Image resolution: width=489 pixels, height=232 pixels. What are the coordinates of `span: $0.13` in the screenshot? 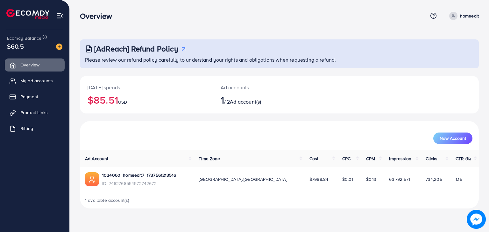 It's located at (371, 180).